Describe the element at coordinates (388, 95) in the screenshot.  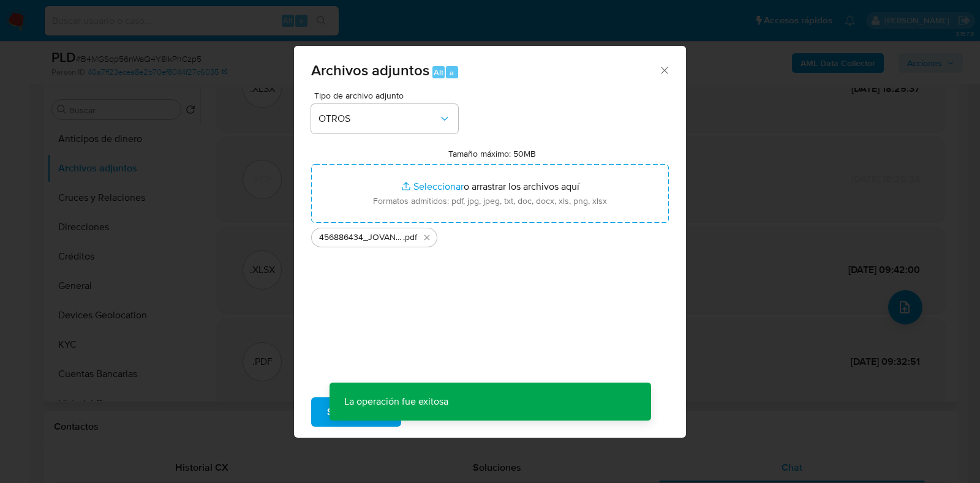
I see `span: Tipo de archivo adjunto` at that location.